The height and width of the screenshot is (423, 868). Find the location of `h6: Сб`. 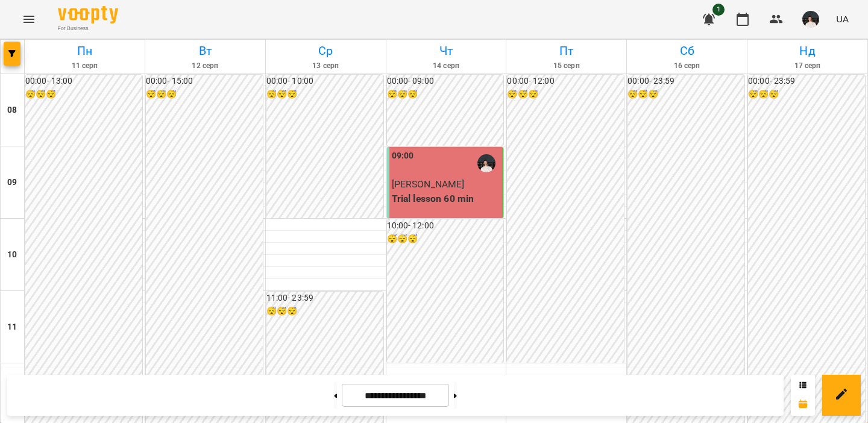

h6: Сб is located at coordinates (687, 51).